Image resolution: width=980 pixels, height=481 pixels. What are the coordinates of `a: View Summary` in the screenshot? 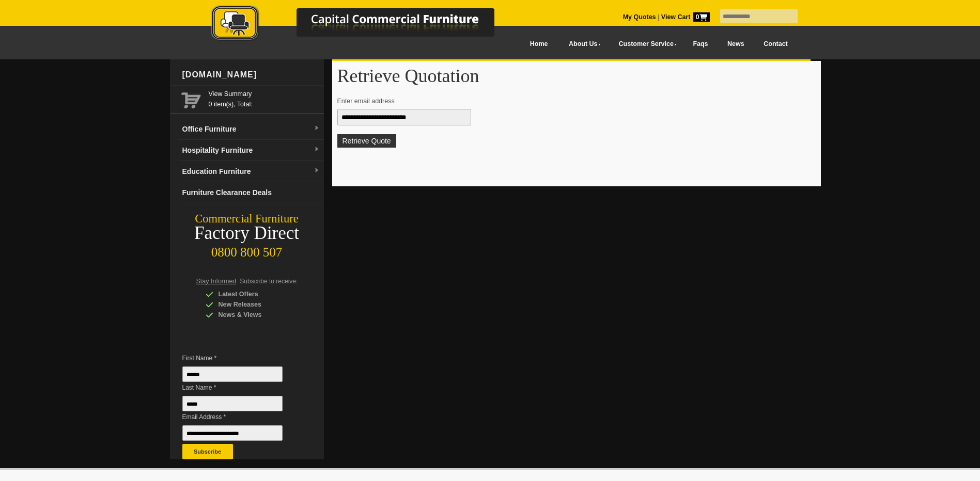 It's located at (264, 94).